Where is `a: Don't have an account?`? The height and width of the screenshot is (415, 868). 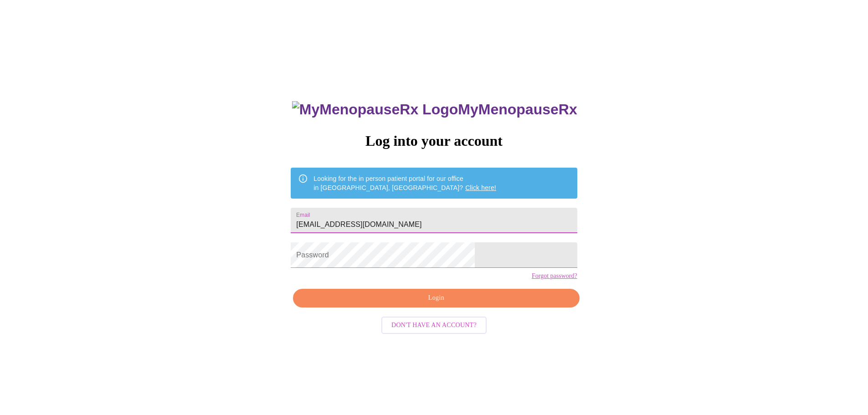
a: Don't have an account? is located at coordinates (433, 324).